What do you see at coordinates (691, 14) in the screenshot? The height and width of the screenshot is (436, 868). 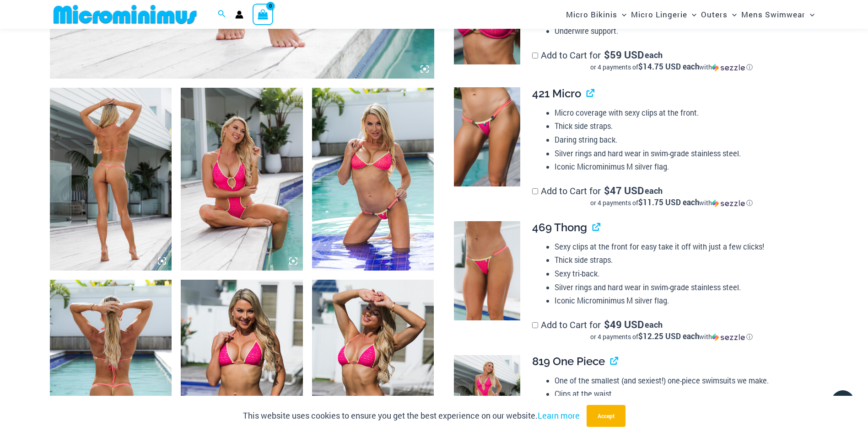 I see `nav: Site Navigation` at bounding box center [691, 14].